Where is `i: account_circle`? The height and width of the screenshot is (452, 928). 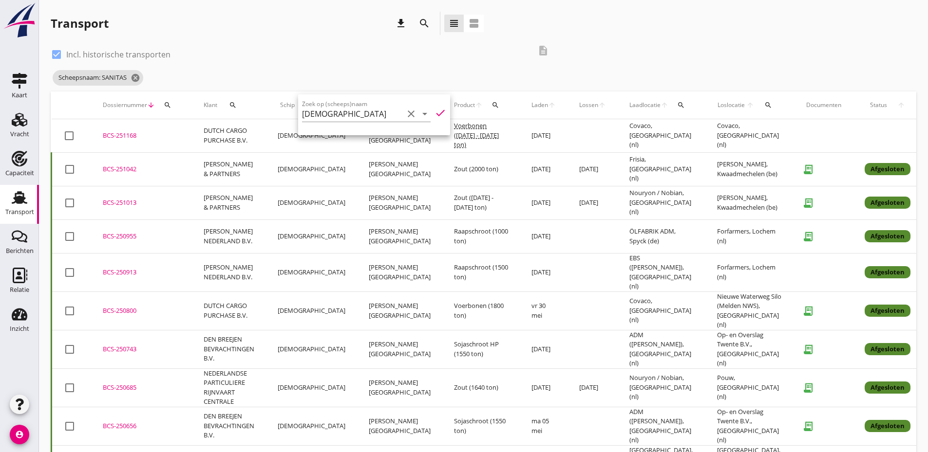 i: account_circle is located at coordinates (19, 435).